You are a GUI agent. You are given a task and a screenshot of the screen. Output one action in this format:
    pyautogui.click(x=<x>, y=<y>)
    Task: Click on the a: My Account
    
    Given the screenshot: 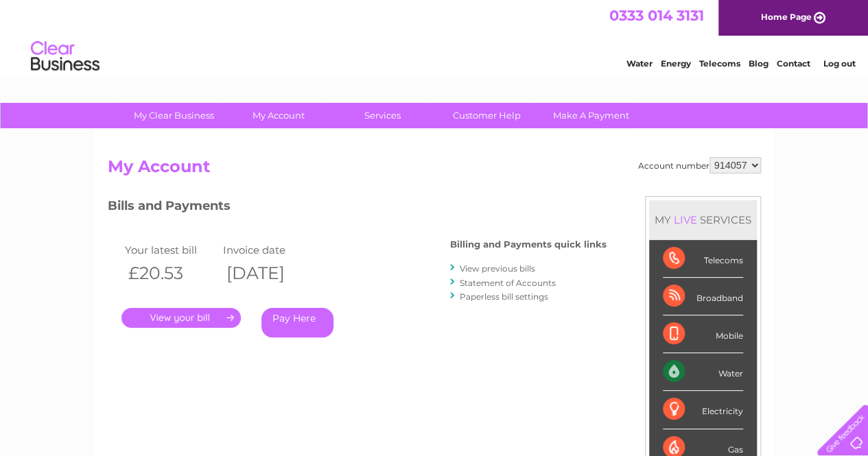 What is the action you would take?
    pyautogui.click(x=278, y=115)
    